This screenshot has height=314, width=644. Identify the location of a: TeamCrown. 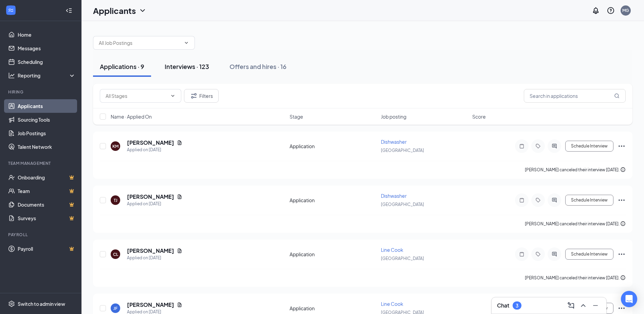
(47, 191).